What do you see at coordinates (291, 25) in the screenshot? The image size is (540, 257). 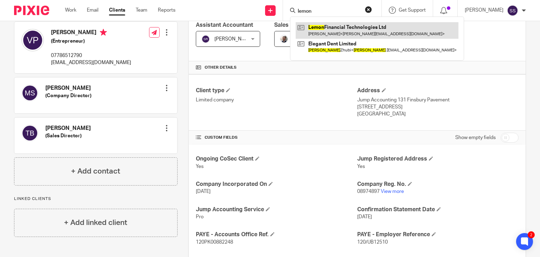 I see `span: Sales Person` at bounding box center [291, 25].